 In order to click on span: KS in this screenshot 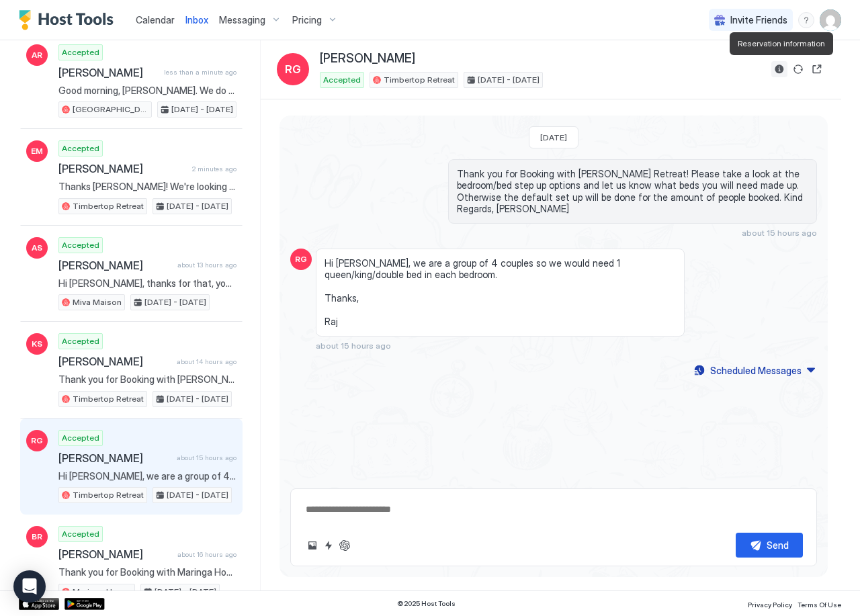, I will do `click(37, 344)`.